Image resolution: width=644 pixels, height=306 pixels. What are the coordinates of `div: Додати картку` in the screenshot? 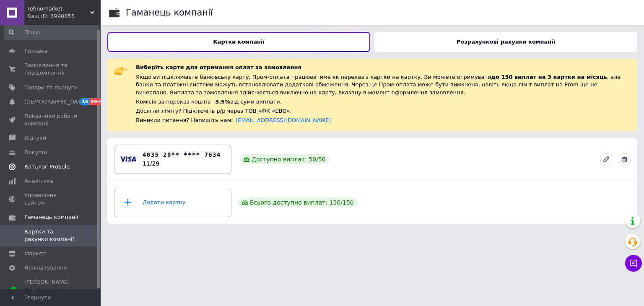 It's located at (173, 203).